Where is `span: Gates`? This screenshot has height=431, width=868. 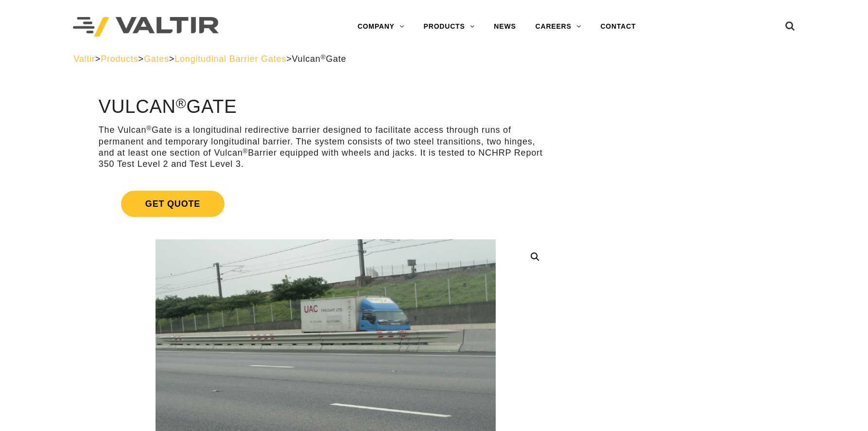 span: Gates is located at coordinates (157, 59).